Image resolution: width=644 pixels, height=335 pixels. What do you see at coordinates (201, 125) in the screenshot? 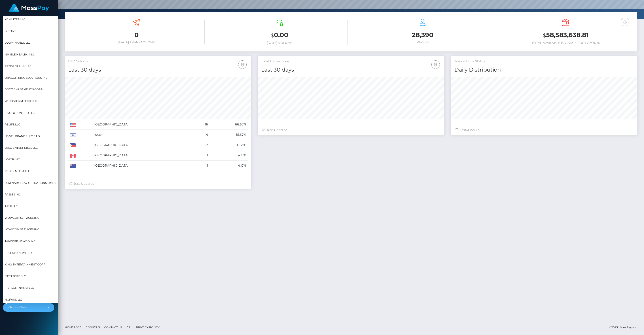
I see `td: 16` at bounding box center [201, 125].